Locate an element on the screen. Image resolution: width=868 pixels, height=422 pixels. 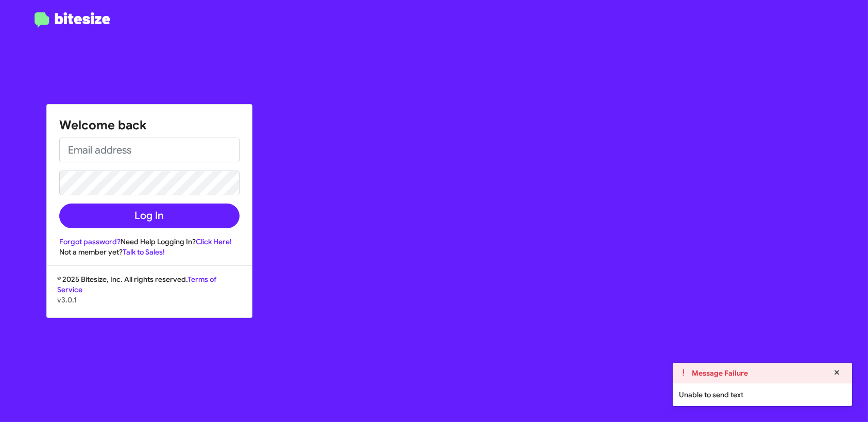
div: Unable to send text is located at coordinates (763, 395).